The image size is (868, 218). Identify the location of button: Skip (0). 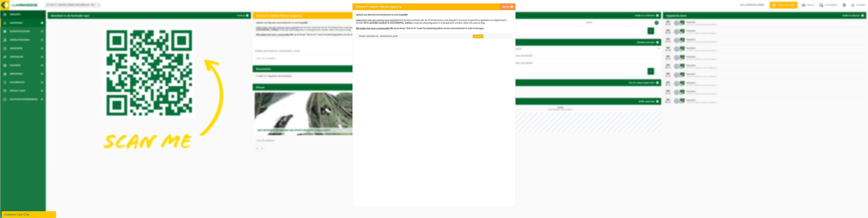
(507, 7).